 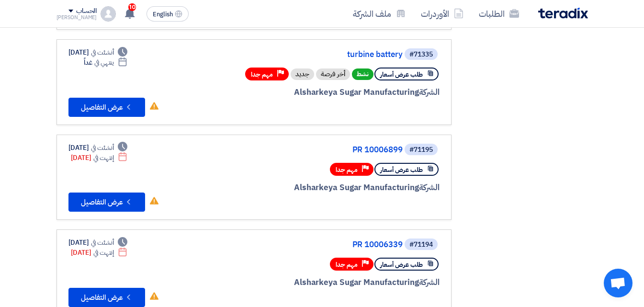 I want to click on div: جديد, so click(x=302, y=74).